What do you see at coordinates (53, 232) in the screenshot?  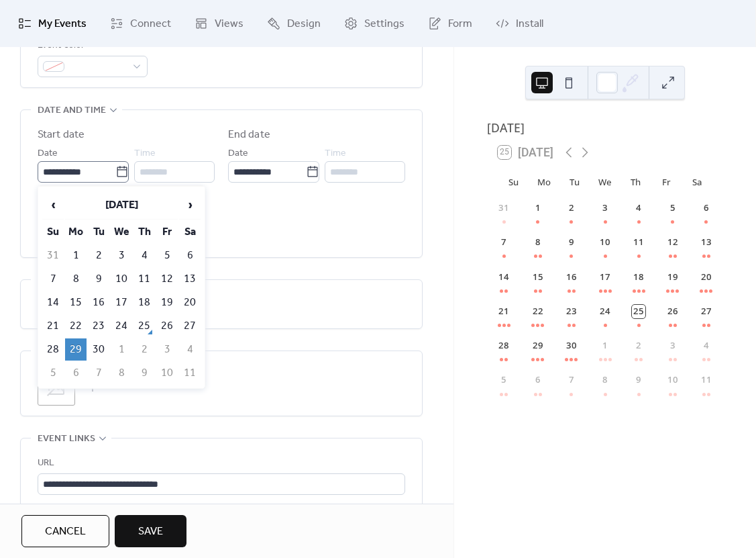 I see `th: Su` at bounding box center [53, 232].